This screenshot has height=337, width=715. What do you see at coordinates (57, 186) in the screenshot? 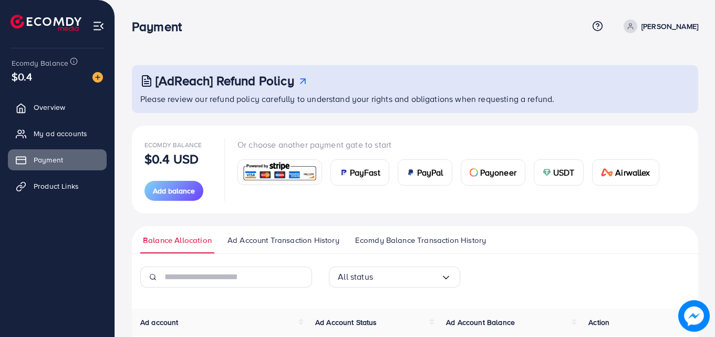
I see `a: Product Links` at bounding box center [57, 186].